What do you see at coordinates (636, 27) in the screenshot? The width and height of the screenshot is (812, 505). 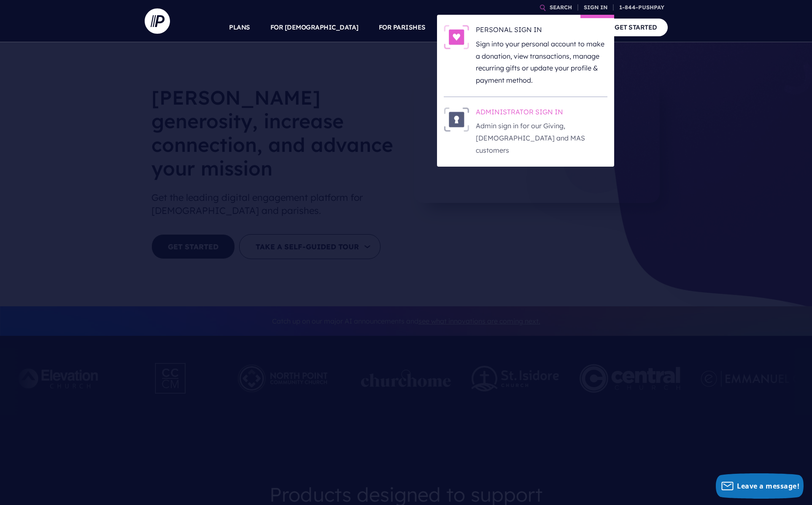 I see `a: GET STARTED` at bounding box center [636, 27].